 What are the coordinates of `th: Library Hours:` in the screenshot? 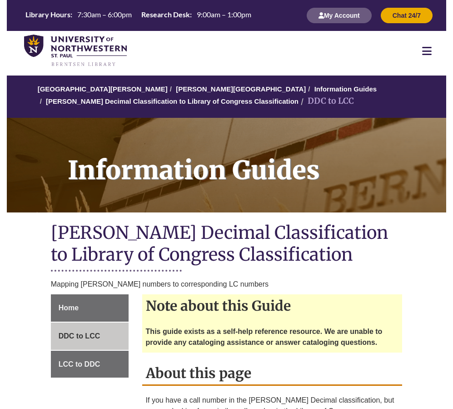 It's located at (48, 15).